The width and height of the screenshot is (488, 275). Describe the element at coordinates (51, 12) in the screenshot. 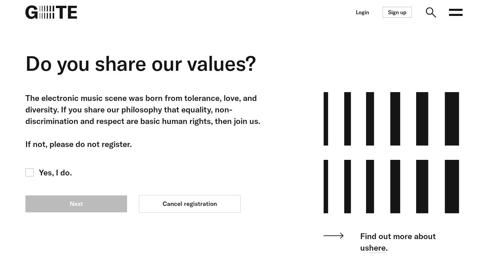

I see `a: G=TE` at that location.